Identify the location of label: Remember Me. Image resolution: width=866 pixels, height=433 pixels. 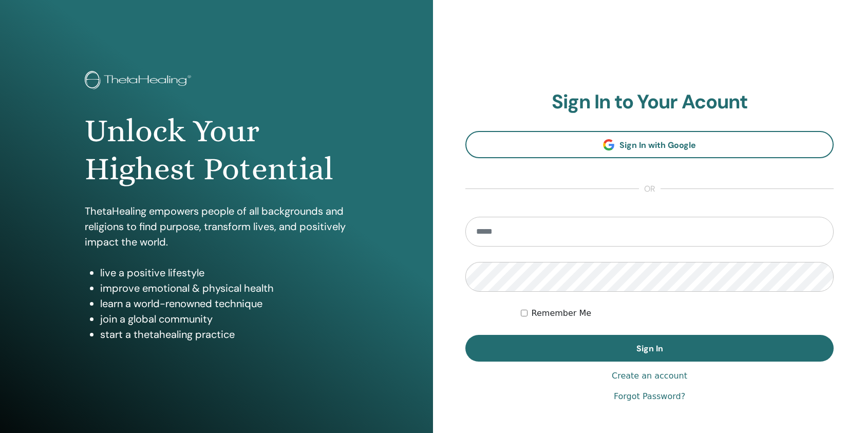
(562, 313).